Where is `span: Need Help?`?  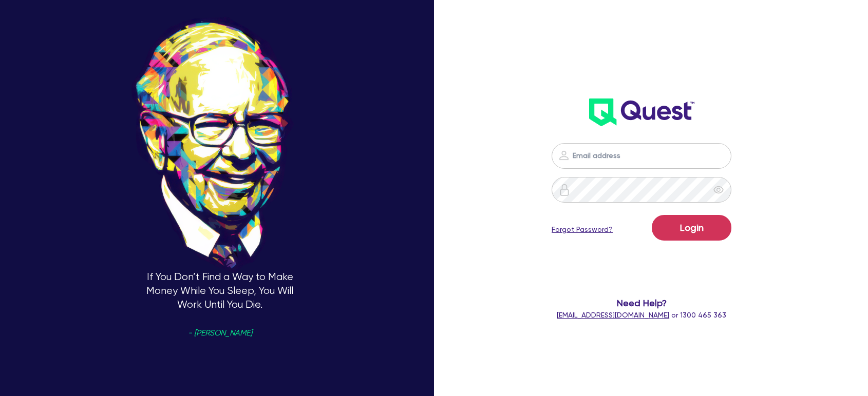 span: Need Help? is located at coordinates (641, 302).